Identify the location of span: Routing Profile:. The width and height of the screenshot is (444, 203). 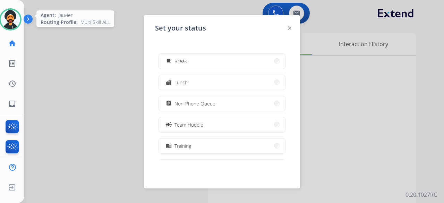
(59, 22).